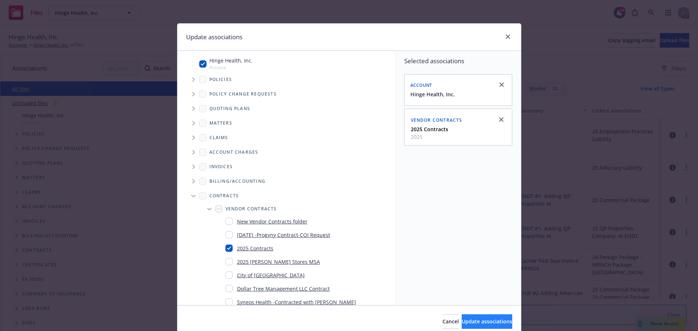  What do you see at coordinates (221, 167) in the screenshot?
I see `span: Invoices` at bounding box center [221, 167].